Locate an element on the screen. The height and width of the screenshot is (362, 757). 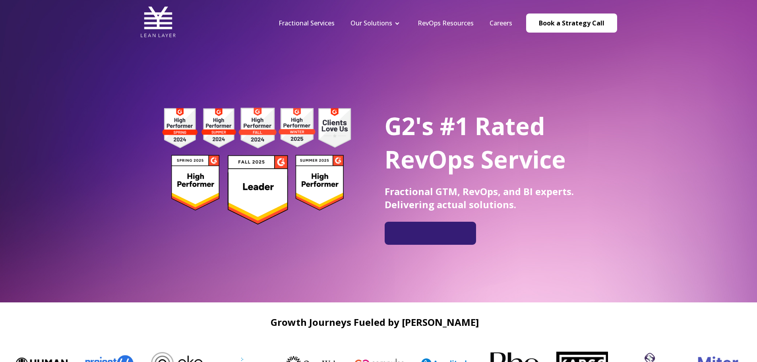
img: Lean Layer Logo is located at coordinates (158, 22).